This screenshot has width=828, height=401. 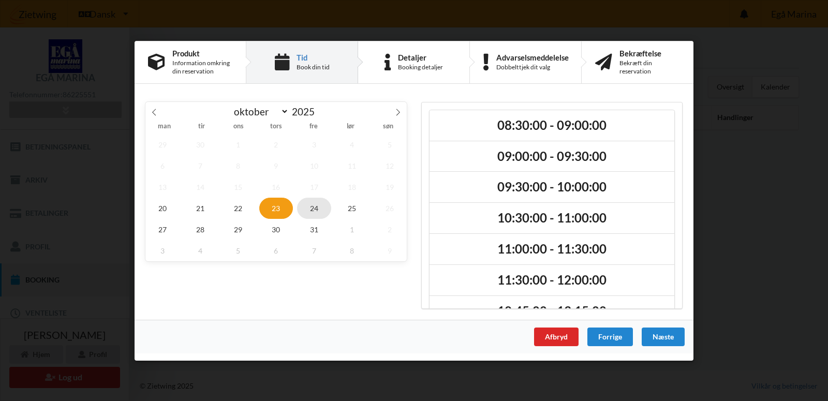 What do you see at coordinates (552, 187) in the screenshot?
I see `h2: 09:30:00 - 10:00:00` at bounding box center [552, 187].